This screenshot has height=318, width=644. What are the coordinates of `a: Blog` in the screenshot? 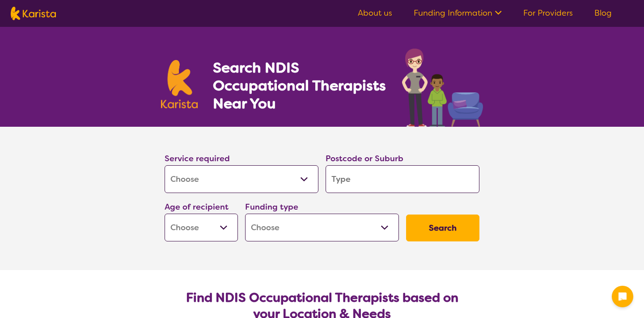 It's located at (603, 13).